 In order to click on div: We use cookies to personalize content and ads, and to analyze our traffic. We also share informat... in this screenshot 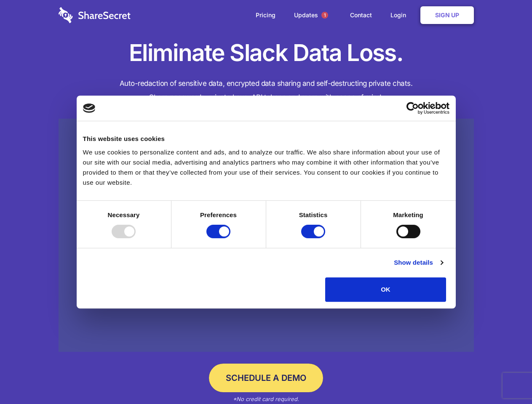, I will do `click(266, 168)`.